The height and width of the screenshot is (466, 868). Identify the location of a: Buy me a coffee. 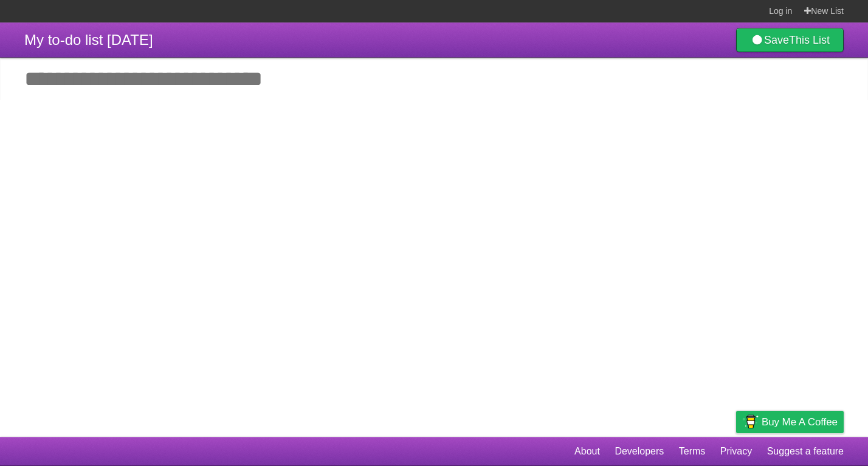
(790, 422).